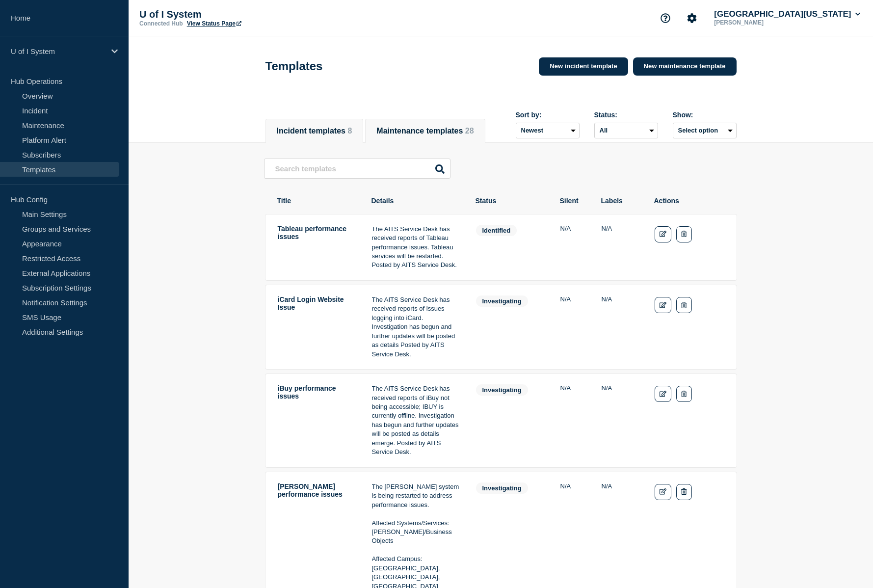 The width and height of the screenshot is (873, 588). I want to click on input: Search templates, so click(357, 168).